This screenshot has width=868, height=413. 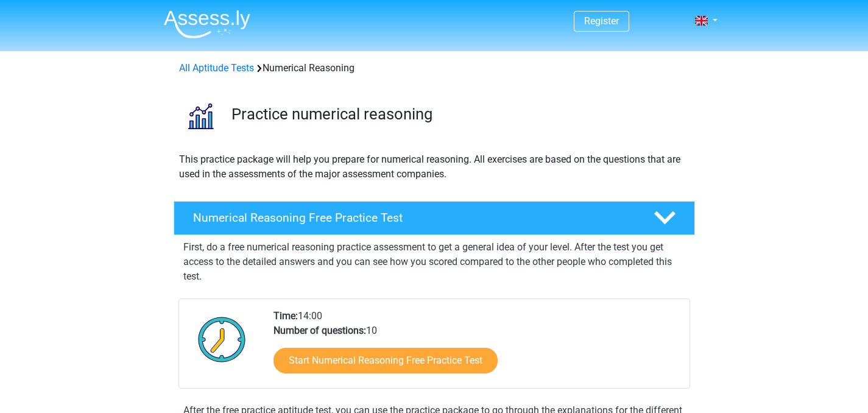 I want to click on img: Clock, so click(x=222, y=339).